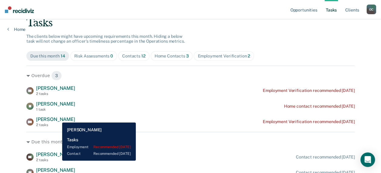  What do you see at coordinates (172, 56) in the screenshot?
I see `div: Home Contacts` at bounding box center [172, 56].